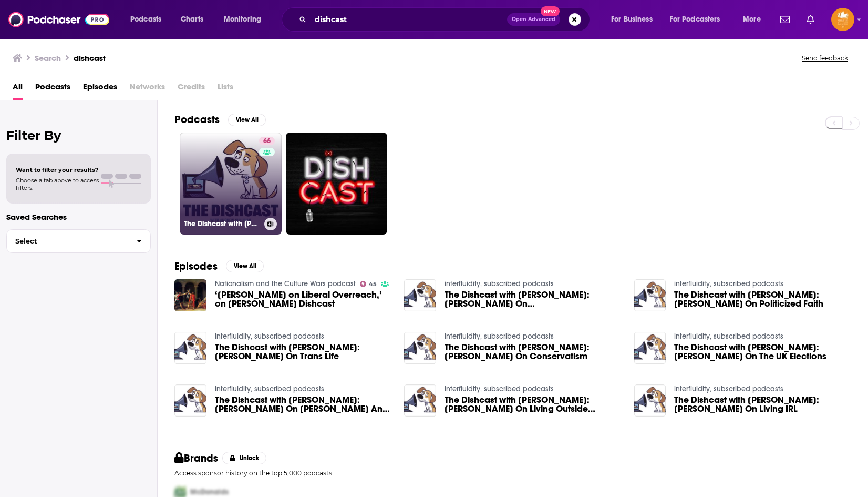 The image size is (868, 497). I want to click on a: EpisodesView All, so click(219, 266).